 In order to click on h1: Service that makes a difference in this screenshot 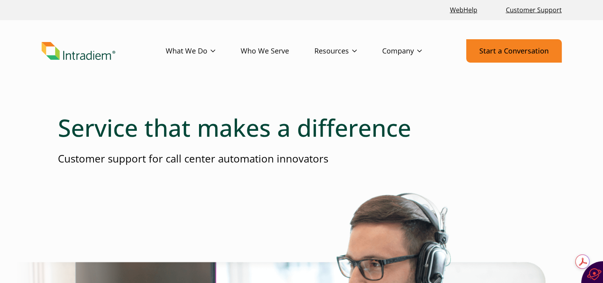, I will do `click(302, 128)`.